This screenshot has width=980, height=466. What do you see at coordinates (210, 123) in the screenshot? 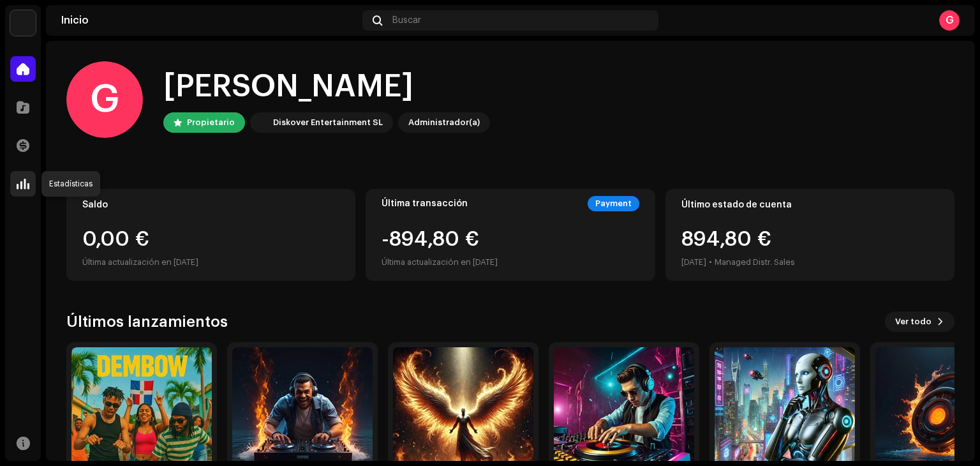
I see `div: Propietario` at bounding box center [210, 123].